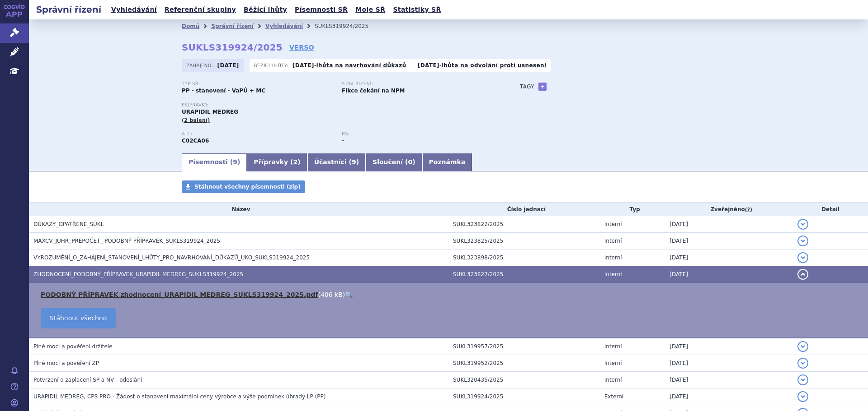 The height and width of the screenshot is (411, 868). I want to click on th: Zveřejněno, so click(729, 210).